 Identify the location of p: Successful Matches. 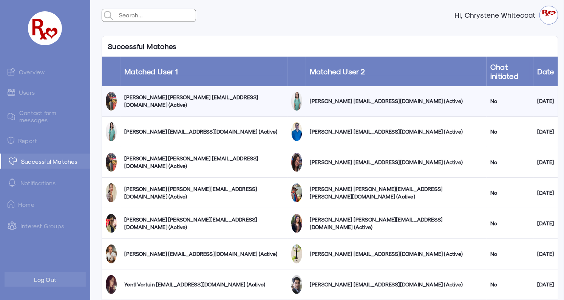
(142, 46).